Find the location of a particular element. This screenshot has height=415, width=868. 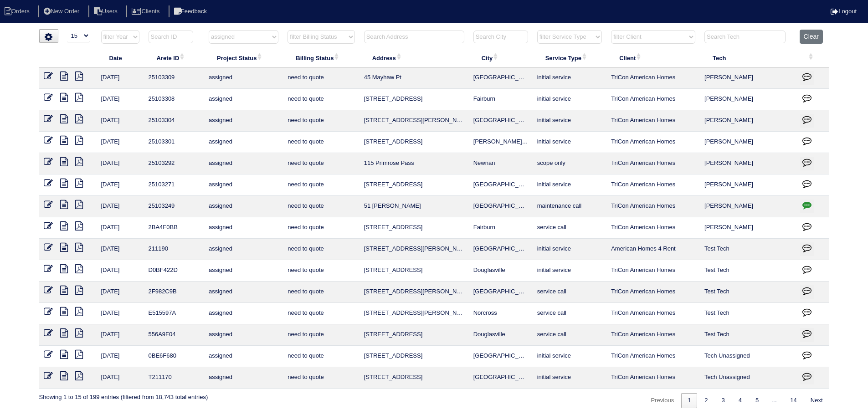

td: 25103292 is located at coordinates (174, 164).